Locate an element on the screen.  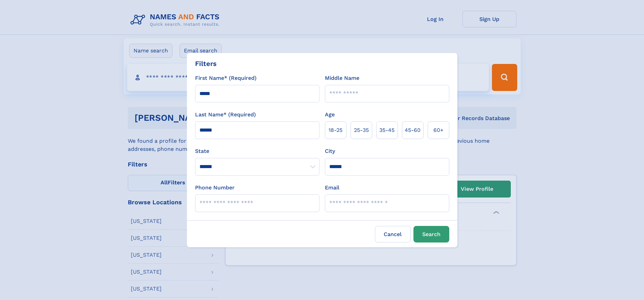
label: Middle Name is located at coordinates (342, 78).